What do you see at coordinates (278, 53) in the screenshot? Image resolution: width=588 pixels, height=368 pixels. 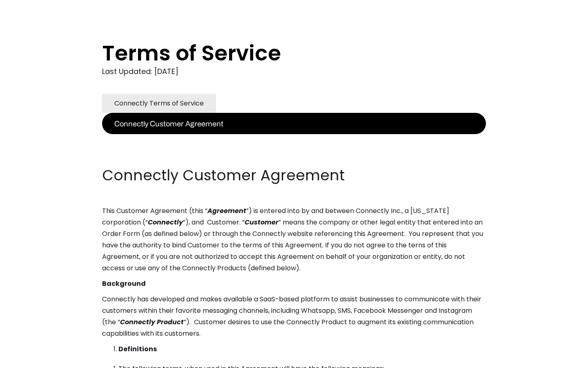 I see `h1: Terms of Service` at bounding box center [278, 53].